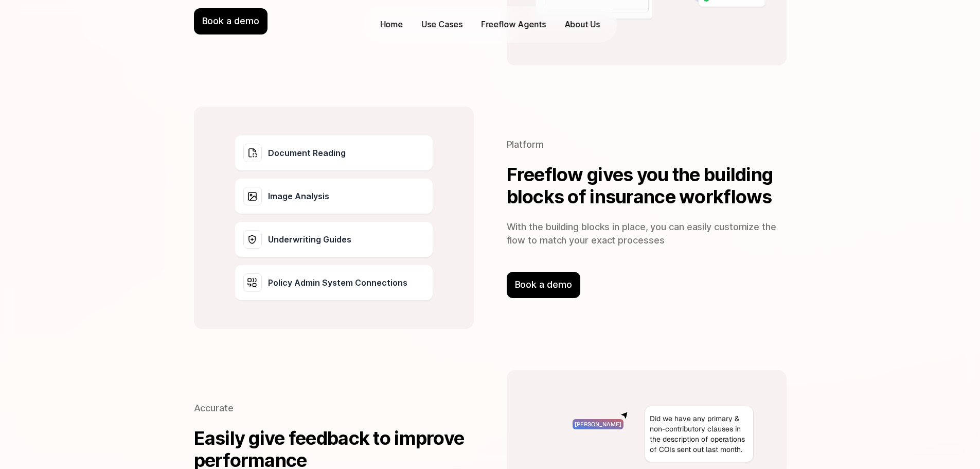  What do you see at coordinates (310, 239) in the screenshot?
I see `p: Underwriting Guides` at bounding box center [310, 239].